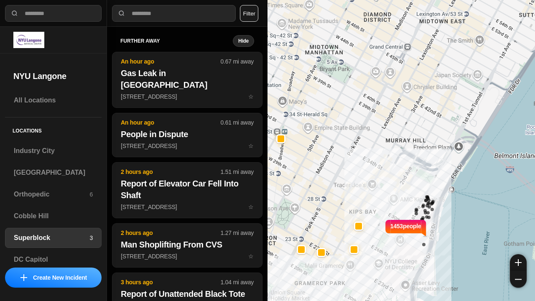 The height and width of the screenshot is (301, 535). I want to click on h3: Industry City, so click(53, 151).